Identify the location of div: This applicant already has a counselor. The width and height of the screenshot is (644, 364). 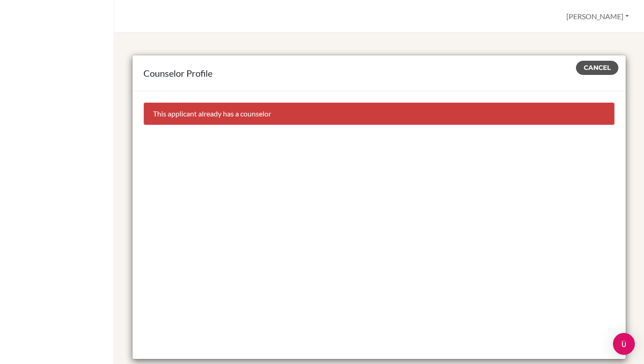
(379, 114).